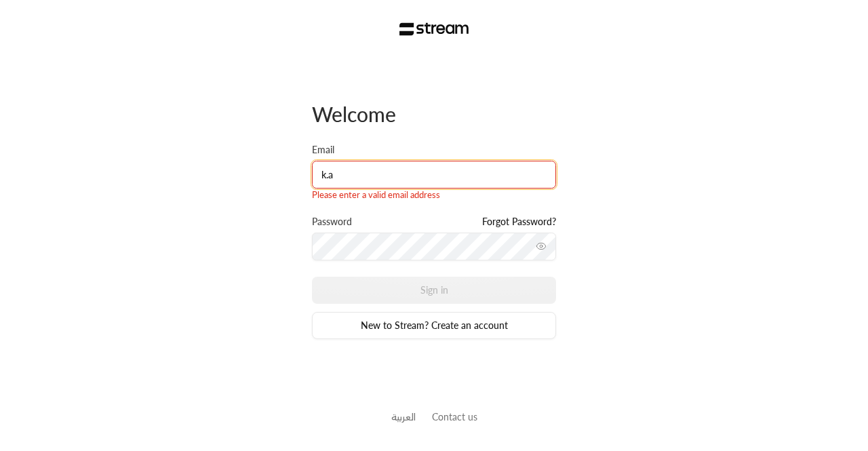 The width and height of the screenshot is (868, 451). Describe the element at coordinates (455, 417) in the screenshot. I see `button: Contact us` at that location.